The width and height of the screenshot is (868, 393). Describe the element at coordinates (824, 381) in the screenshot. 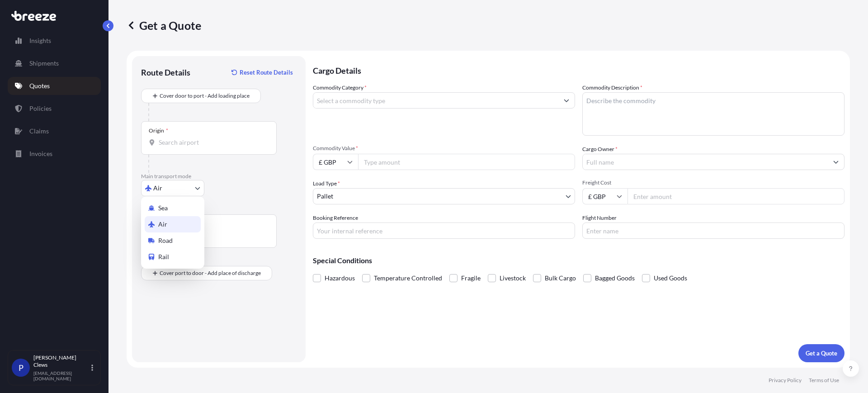

I see `p: Terms of Use` at that location.